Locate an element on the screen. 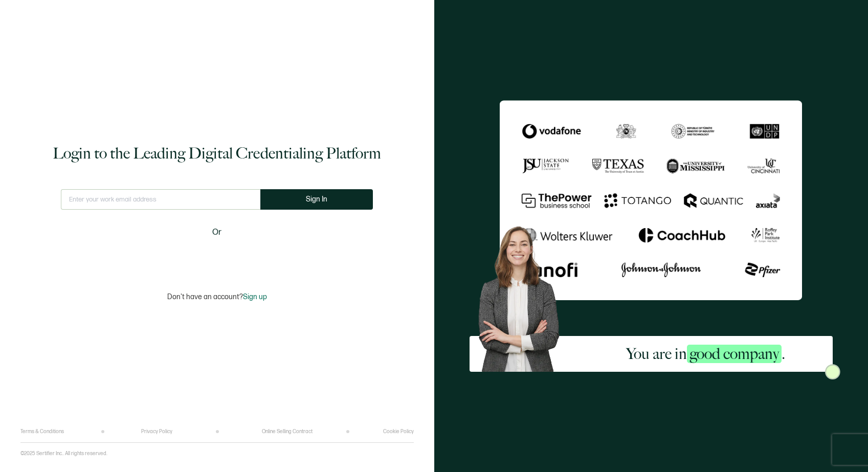 This screenshot has height=472, width=868. span: Sign In is located at coordinates (316, 199).